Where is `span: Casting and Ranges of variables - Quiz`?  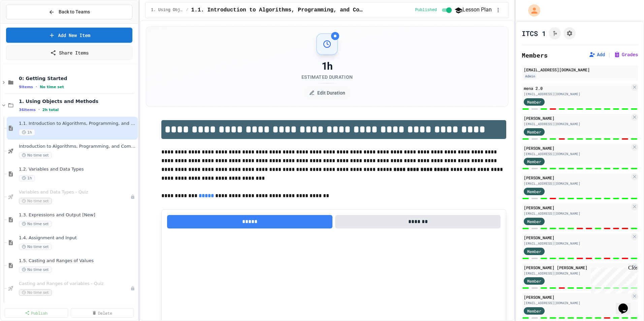 span: Casting and Ranges of variables - Quiz is located at coordinates (75, 284).